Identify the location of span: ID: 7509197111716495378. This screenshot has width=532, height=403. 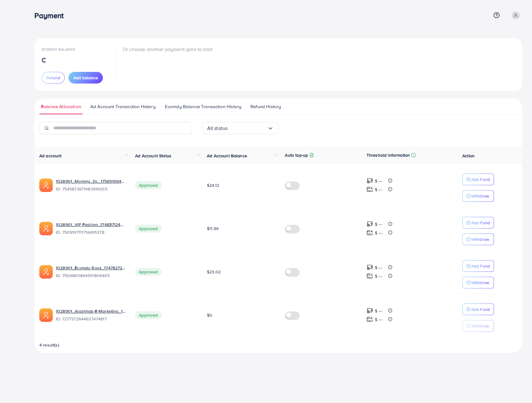
(90, 232).